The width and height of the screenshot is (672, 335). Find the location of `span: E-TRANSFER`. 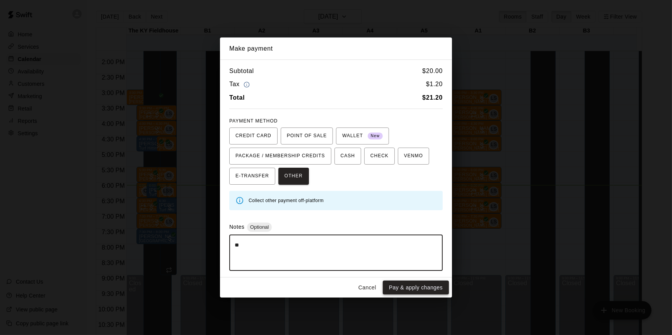

span: E-TRANSFER is located at coordinates (252, 176).